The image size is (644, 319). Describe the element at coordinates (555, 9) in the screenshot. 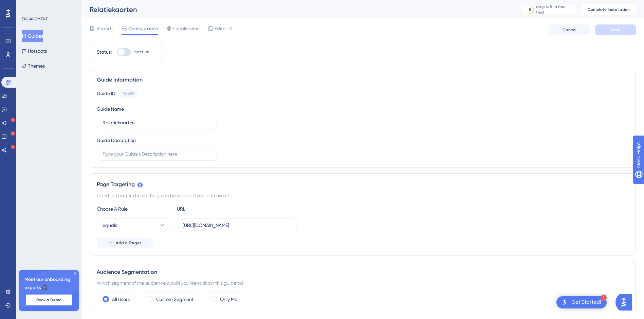

I see `div: days left in free trial` at that location.